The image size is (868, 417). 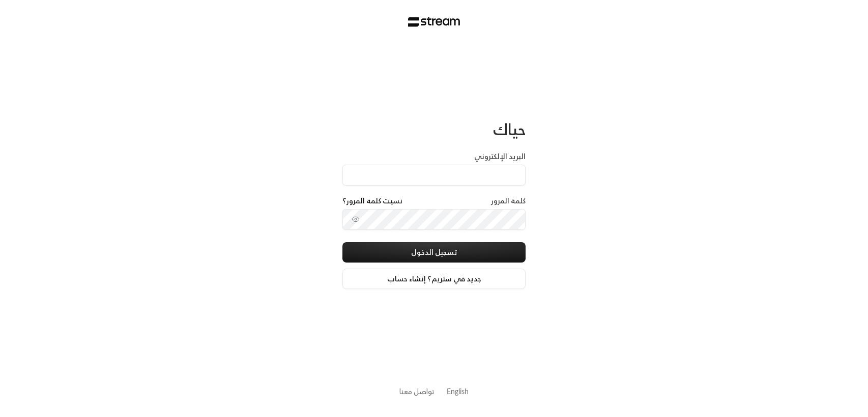 I want to click on button: toggle password visibility, so click(x=356, y=219).